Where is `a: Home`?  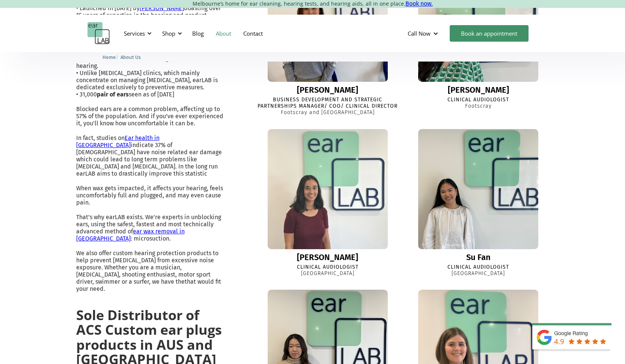 a: Home is located at coordinates (109, 57).